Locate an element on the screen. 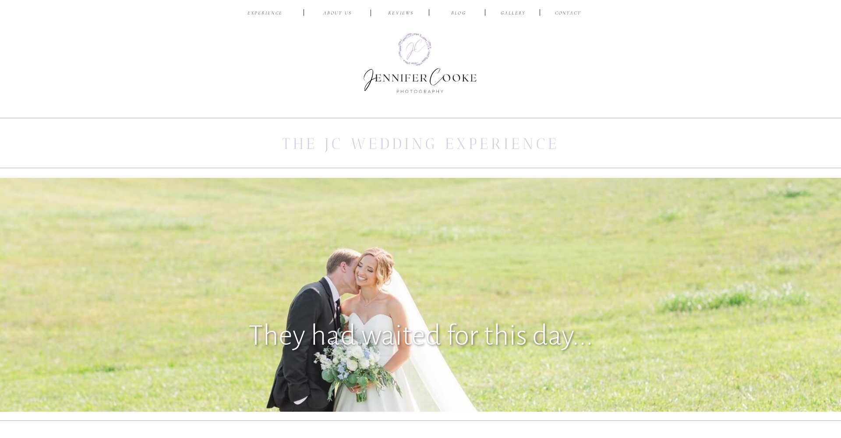 This screenshot has width=841, height=438. nav: Gallery is located at coordinates (513, 14).